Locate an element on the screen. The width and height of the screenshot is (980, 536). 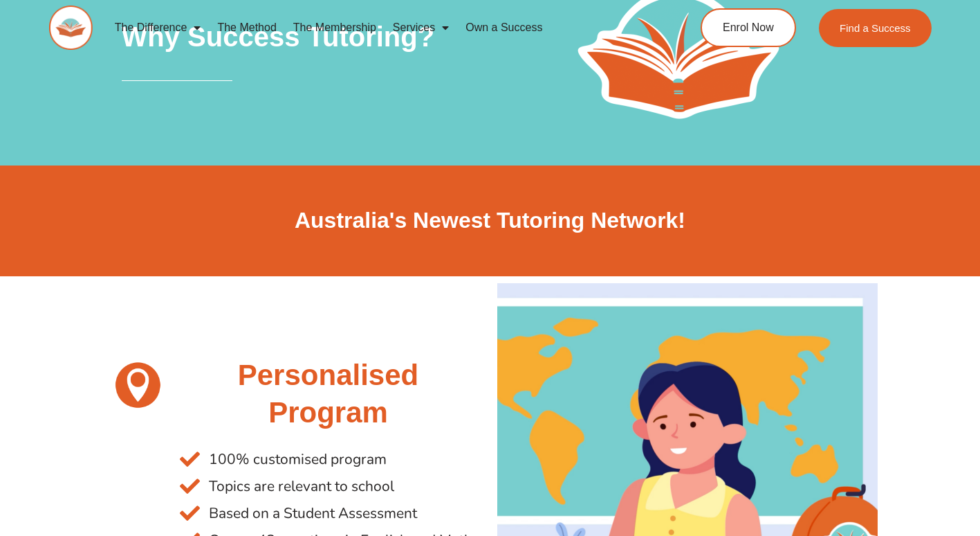
a: Find a Success is located at coordinates (875, 27).